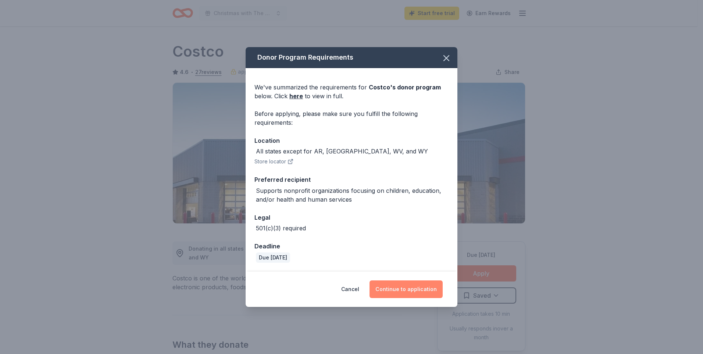  I want to click on a: here, so click(296, 96).